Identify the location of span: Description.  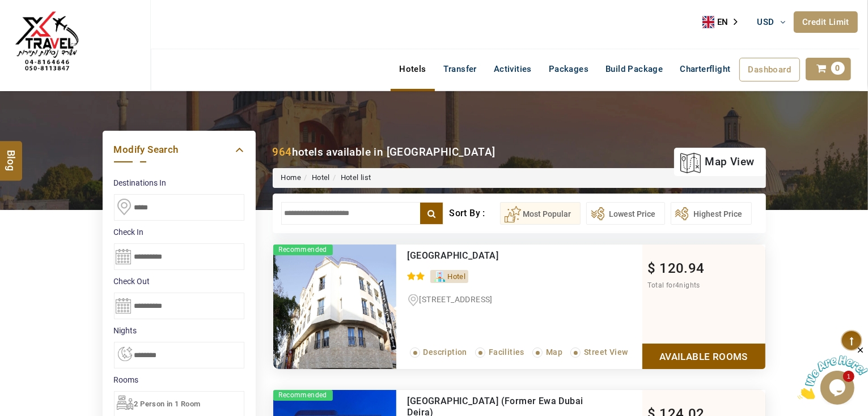
(445, 352).